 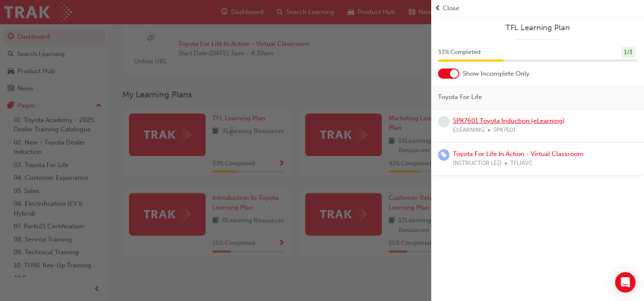 What do you see at coordinates (451, 8) in the screenshot?
I see `span: Close` at bounding box center [451, 8].